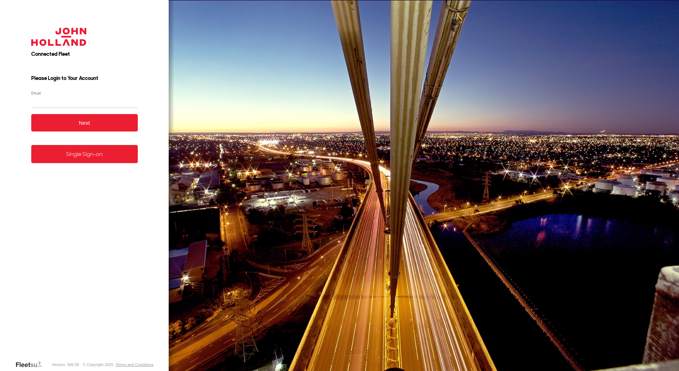 Image resolution: width=679 pixels, height=371 pixels. Describe the element at coordinates (118, 364) in the screenshot. I see `div: © Copyright 2025 -` at that location.